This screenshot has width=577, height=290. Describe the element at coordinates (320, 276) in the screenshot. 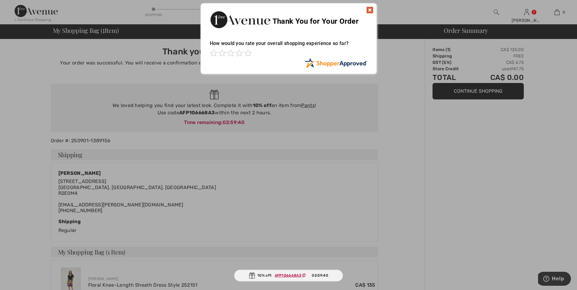

I see `span: 02:59:40` at that location.